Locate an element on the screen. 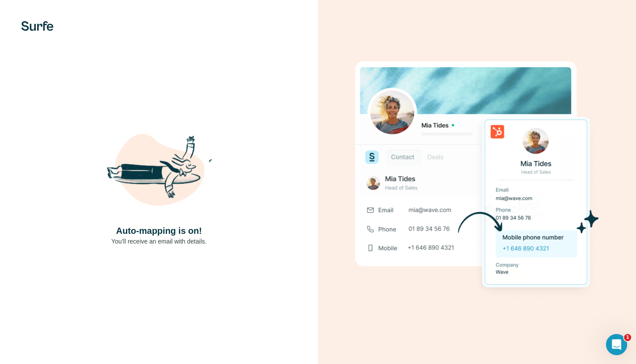 The width and height of the screenshot is (636, 364). span: 1 is located at coordinates (628, 338).